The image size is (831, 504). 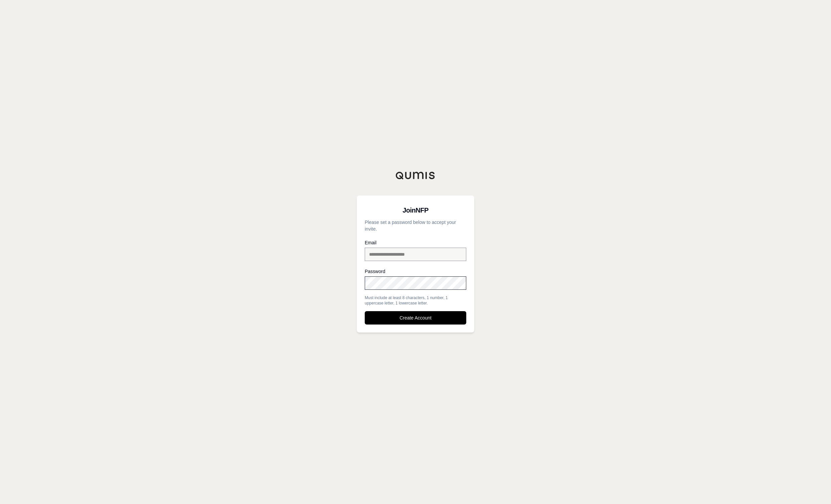 I want to click on label: Email, so click(x=415, y=243).